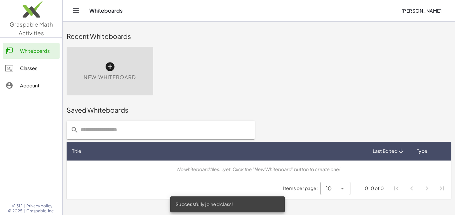 The height and width of the screenshot is (215, 455). Describe the element at coordinates (419, 189) in the screenshot. I see `nav: Pagination Navigation` at that location.